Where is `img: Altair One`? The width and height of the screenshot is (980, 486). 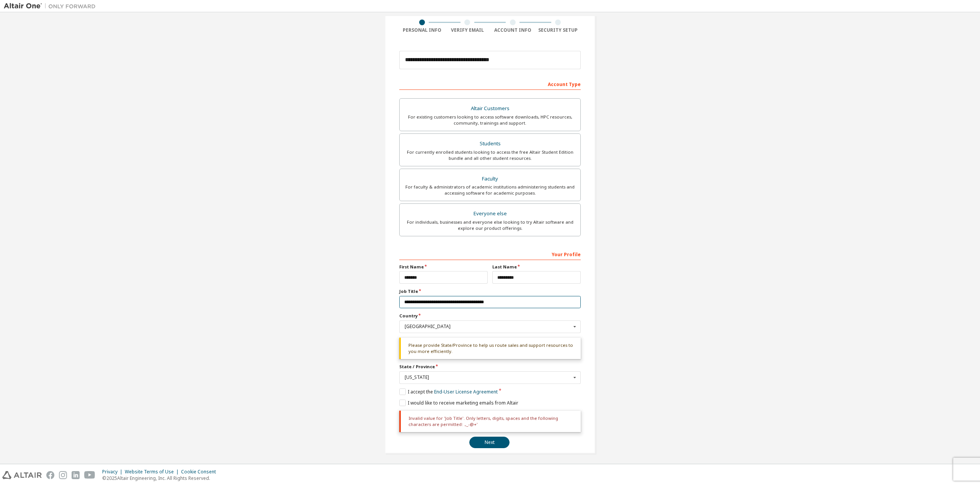
img: Altair One is located at coordinates (52, 6).